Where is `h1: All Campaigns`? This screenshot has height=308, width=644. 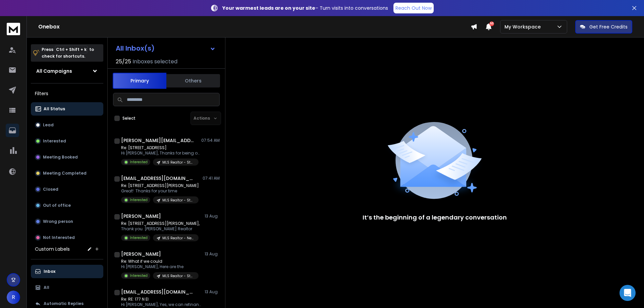 h1: All Campaigns is located at coordinates (54, 71).